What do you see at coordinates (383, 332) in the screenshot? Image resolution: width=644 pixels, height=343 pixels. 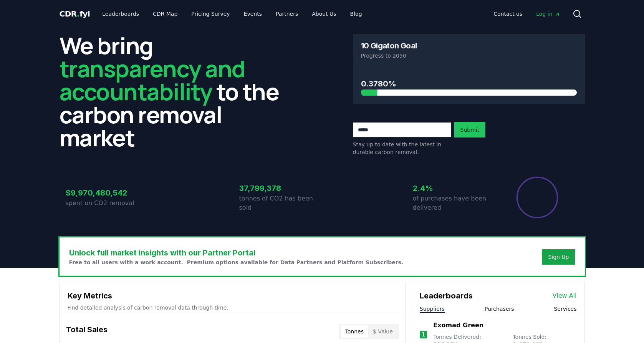 I see `button: $ Value` at bounding box center [383, 332].